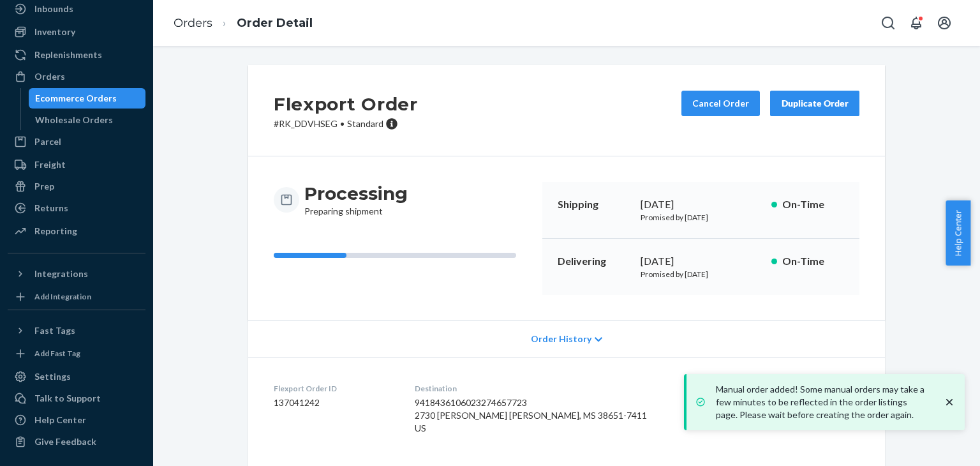 Image resolution: width=980 pixels, height=466 pixels. What do you see at coordinates (815, 104) in the screenshot?
I see `div: Duplicate Order` at bounding box center [815, 104].